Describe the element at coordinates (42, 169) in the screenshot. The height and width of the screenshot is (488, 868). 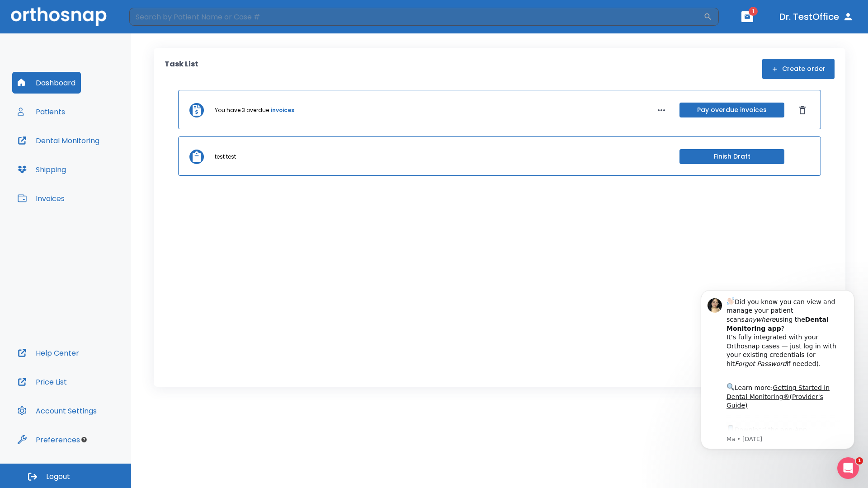
I see `button: Shipping` at that location.